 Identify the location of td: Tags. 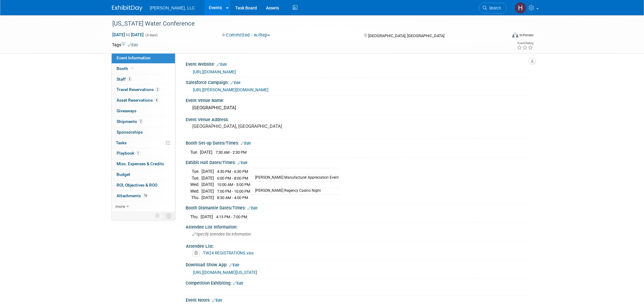
(124, 45).